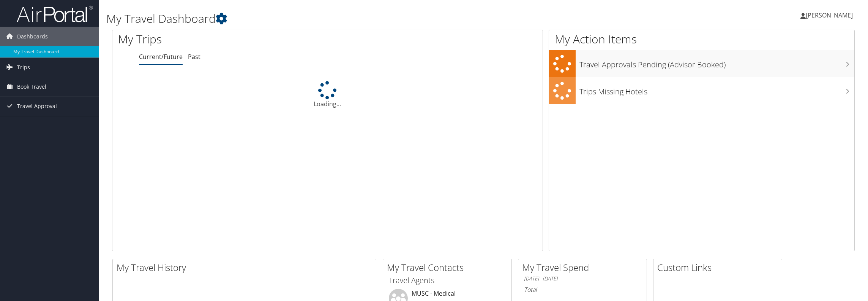 The image size is (868, 301). I want to click on span: Dashboards, so click(33, 37).